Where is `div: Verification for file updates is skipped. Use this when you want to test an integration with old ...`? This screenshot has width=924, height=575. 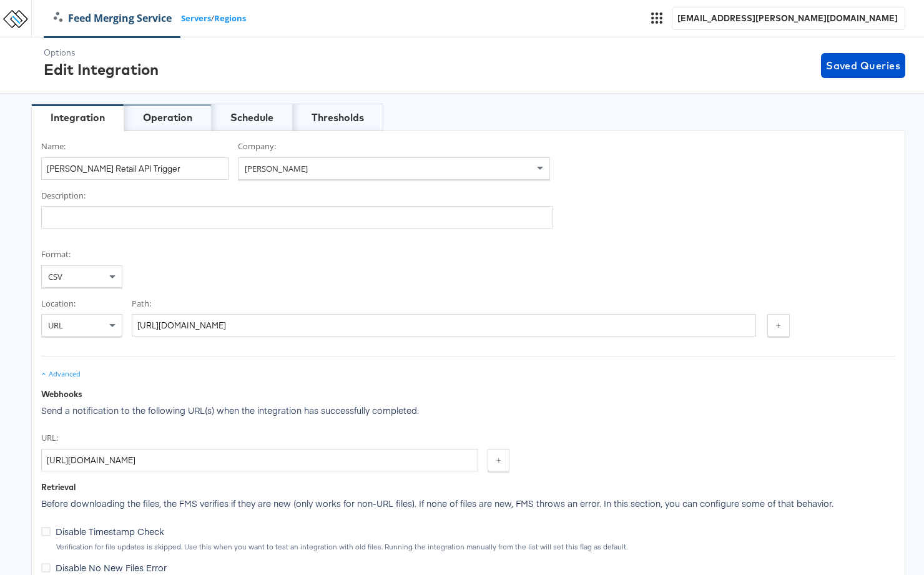 div: Verification for file updates is skipped. Use this when you want to test an integration with old ... is located at coordinates (475, 546).